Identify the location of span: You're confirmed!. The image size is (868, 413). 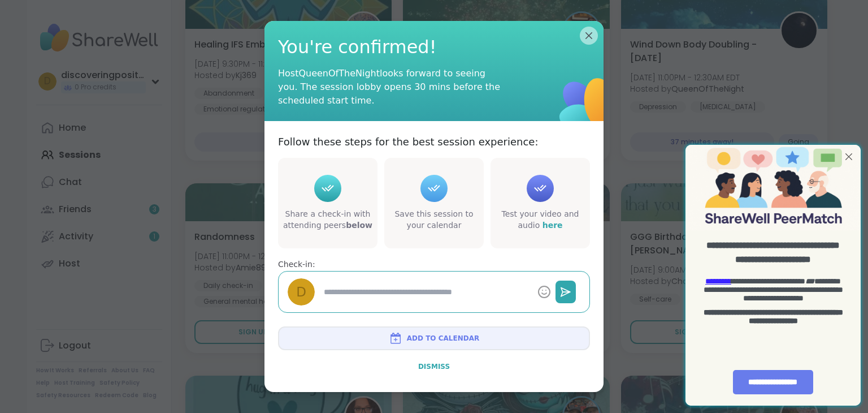
(434, 47).